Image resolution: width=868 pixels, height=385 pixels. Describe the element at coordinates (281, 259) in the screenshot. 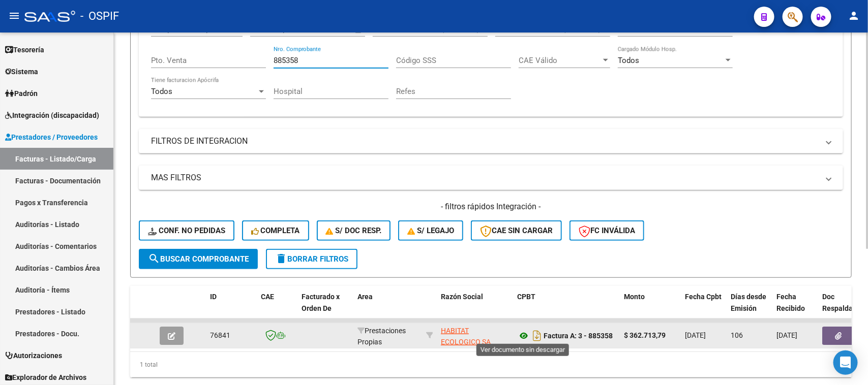

I see `mat-icon: delete` at that location.